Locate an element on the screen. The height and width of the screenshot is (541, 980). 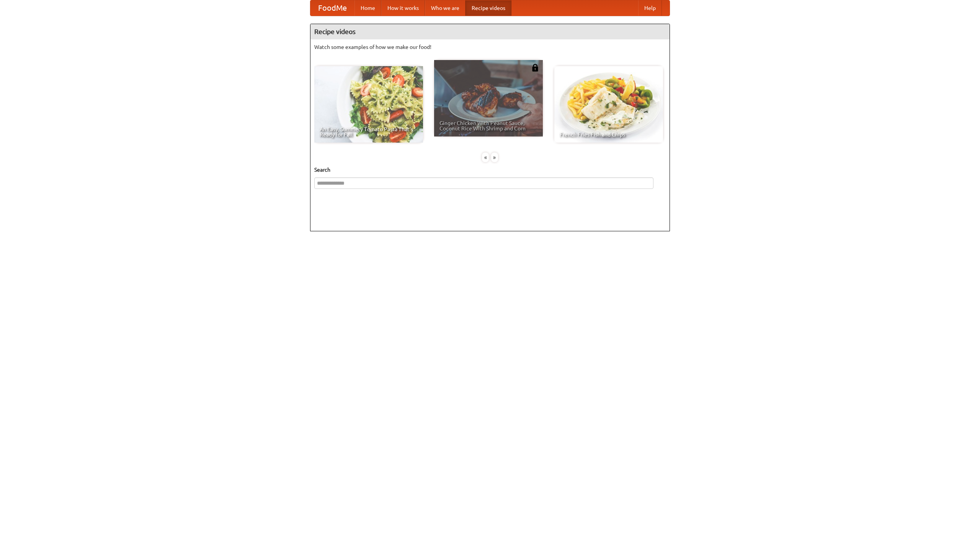
img: 483408.png is located at coordinates (535, 68).